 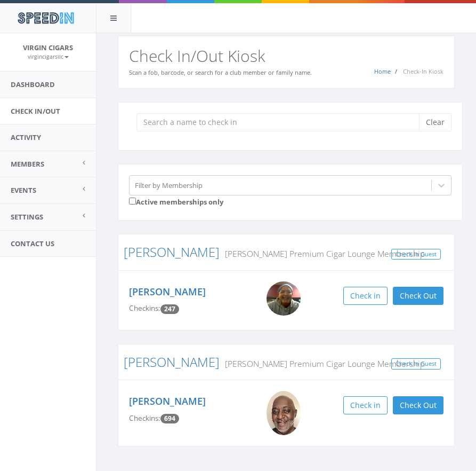 What do you see at coordinates (46, 18) in the screenshot?
I see `img: speedin_logo.png` at bounding box center [46, 18].